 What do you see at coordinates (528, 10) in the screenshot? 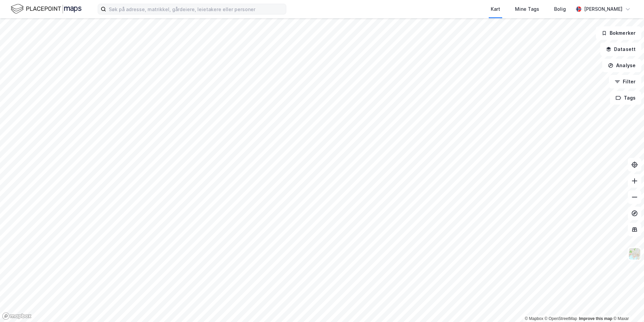
I see `div: Mine Tags` at bounding box center [528, 10].